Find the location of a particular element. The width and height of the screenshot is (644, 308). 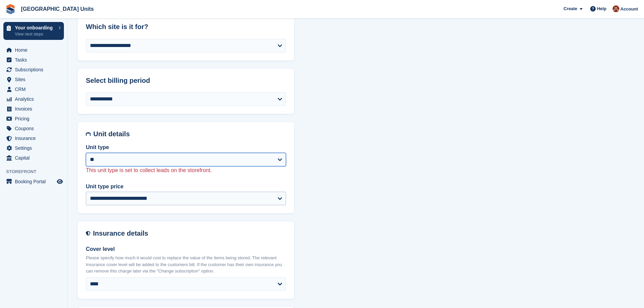

span: Sites is located at coordinates (35, 79).